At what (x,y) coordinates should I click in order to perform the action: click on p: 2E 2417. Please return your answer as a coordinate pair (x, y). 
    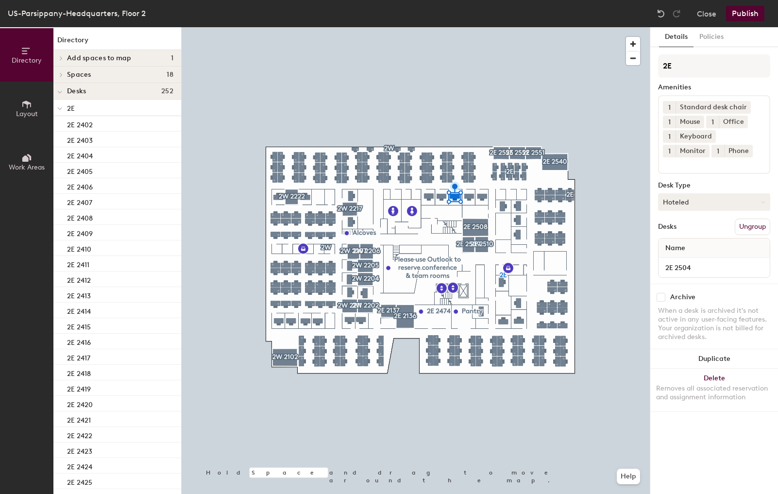
    Looking at the image, I should click on (79, 356).